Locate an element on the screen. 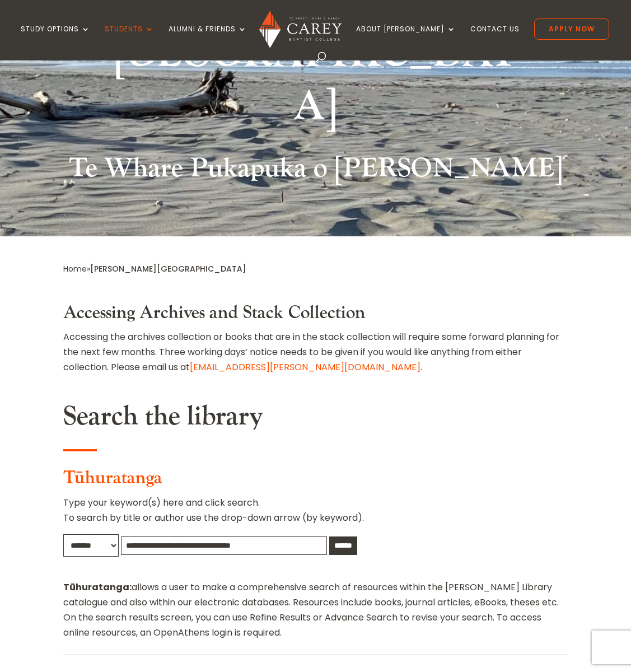 The width and height of the screenshot is (631, 672). p: Type your keyword(s) here and click search. To search by title or author use the drop-down arrow ... is located at coordinates (316, 514).